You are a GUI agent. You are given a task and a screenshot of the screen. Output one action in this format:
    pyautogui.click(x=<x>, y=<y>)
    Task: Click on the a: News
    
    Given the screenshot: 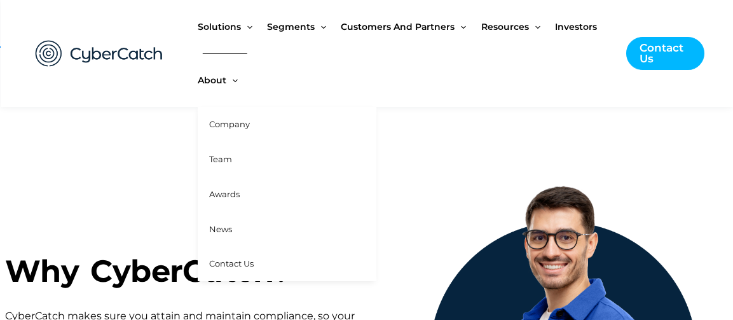 What is the action you would take?
    pyautogui.click(x=287, y=229)
    